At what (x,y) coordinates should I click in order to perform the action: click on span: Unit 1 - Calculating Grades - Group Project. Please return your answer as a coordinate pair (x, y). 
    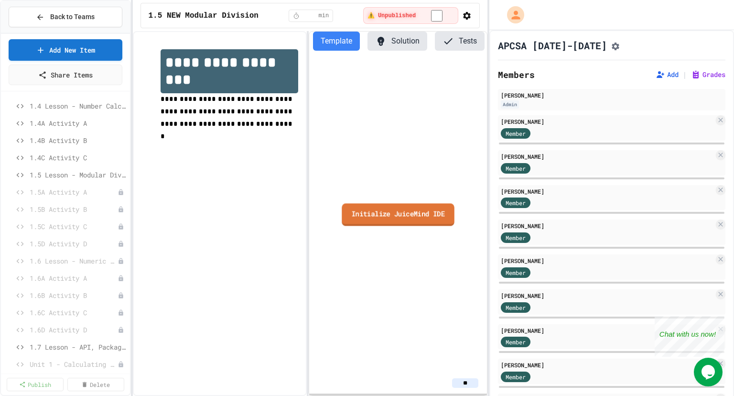
    Looking at the image, I should click on (74, 364).